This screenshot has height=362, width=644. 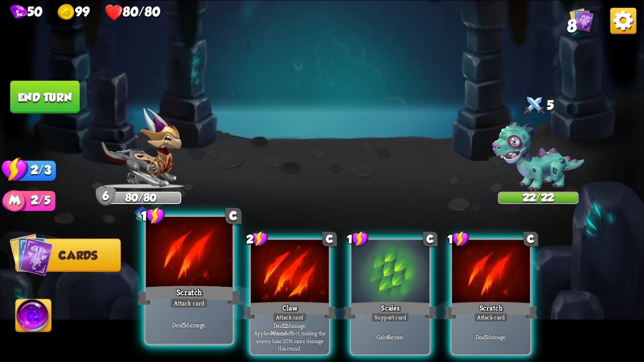 I want to click on img: Ability_Icon.png, so click(x=33, y=317).